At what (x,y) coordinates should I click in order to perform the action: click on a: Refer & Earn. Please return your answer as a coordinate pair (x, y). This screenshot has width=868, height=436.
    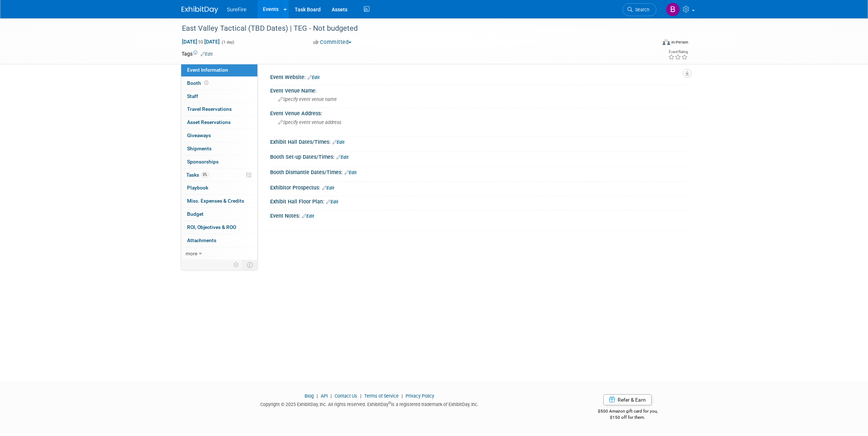
    Looking at the image, I should click on (628, 400).